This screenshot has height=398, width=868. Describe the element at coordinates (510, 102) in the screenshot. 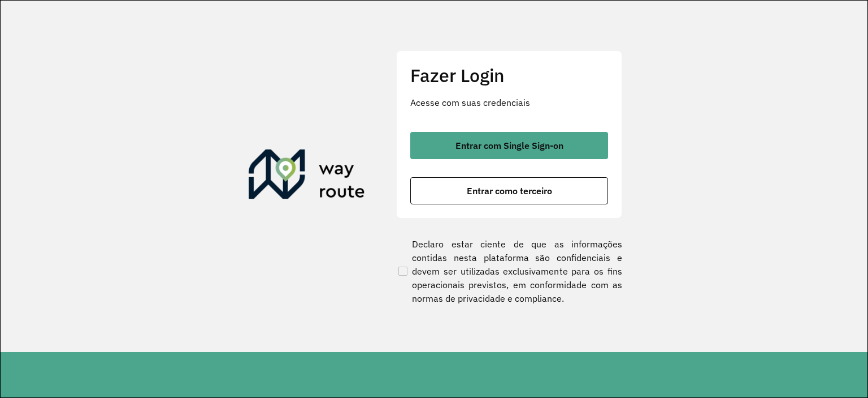

I see `p: Acesse com suas credenciais` at that location.